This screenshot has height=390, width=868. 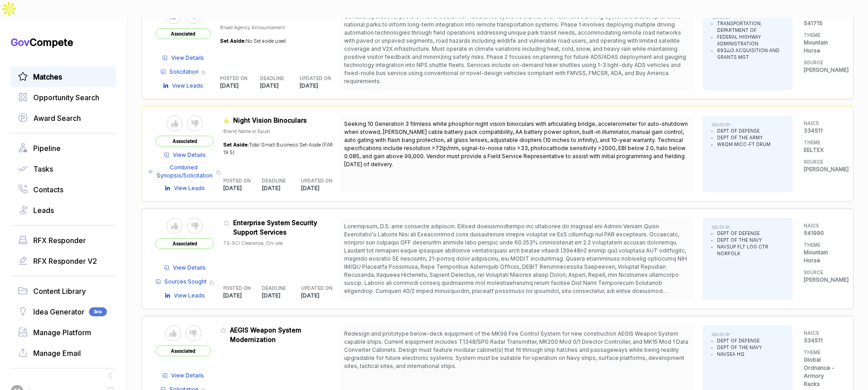 What do you see at coordinates (247, 131) in the screenshot?
I see `span: Brand Name or Equal` at bounding box center [247, 131].